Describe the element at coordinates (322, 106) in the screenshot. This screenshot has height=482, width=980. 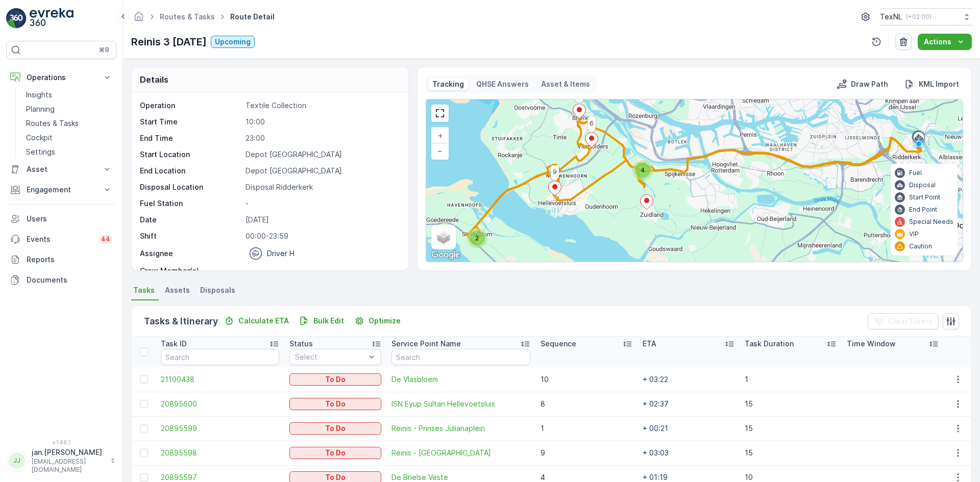
I see `p: Textile Collection` at that location.